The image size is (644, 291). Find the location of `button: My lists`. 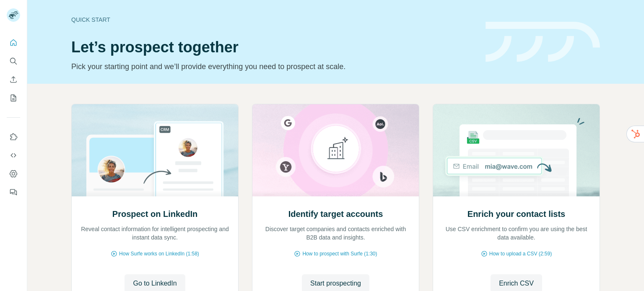

button: My lists is located at coordinates (13, 98).